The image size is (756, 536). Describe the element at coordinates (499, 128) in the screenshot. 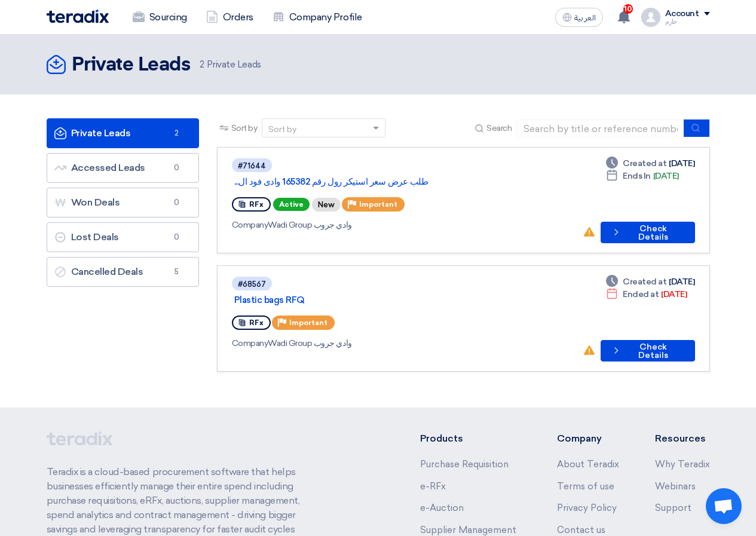

I see `span: Search` at that location.